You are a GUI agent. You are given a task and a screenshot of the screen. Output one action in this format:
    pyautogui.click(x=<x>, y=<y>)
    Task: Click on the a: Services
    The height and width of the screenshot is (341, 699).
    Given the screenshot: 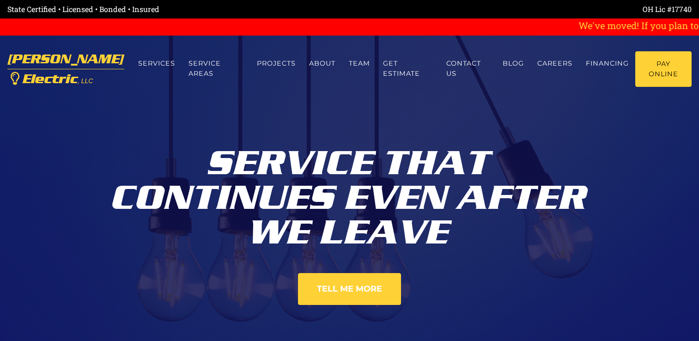 What is the action you would take?
    pyautogui.click(x=157, y=63)
    